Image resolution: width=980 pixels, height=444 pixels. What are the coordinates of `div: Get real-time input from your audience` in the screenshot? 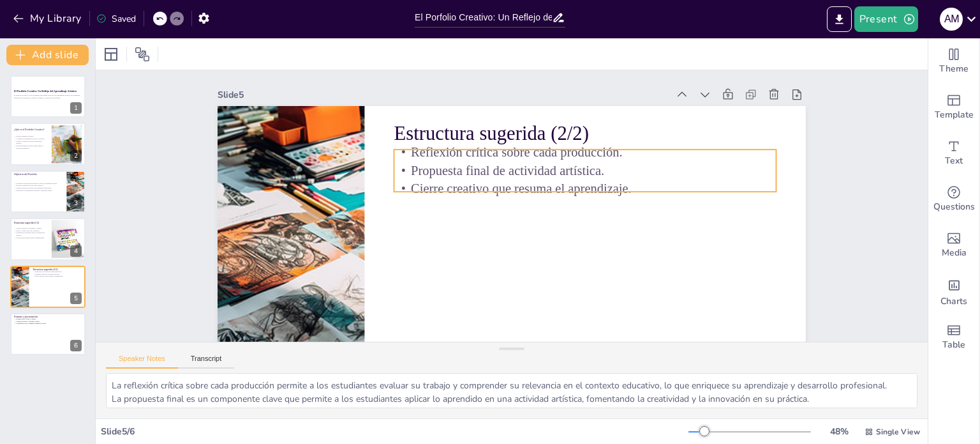 It's located at (953, 200).